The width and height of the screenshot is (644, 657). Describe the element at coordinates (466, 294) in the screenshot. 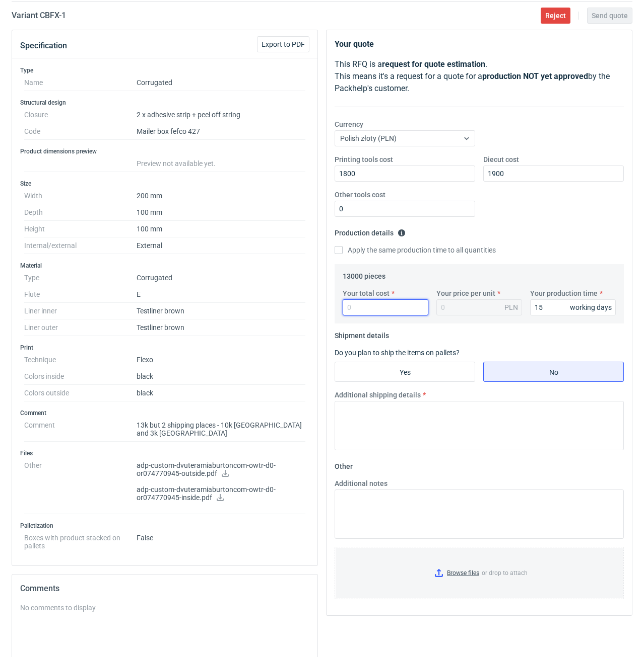

I see `label: Your price per unit` at that location.